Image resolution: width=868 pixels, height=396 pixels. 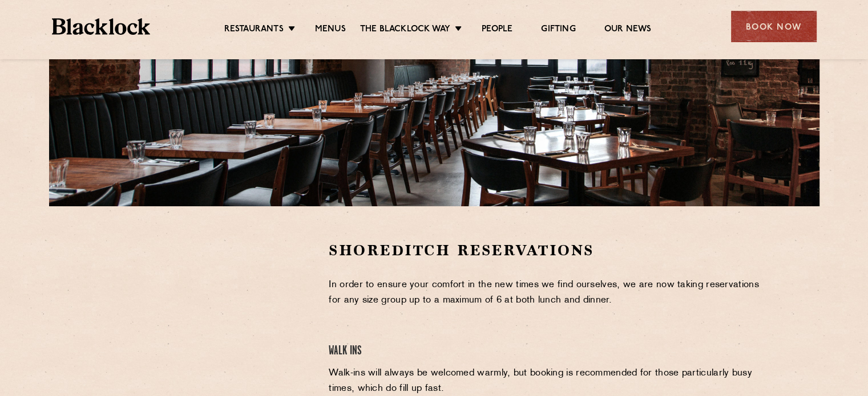 What do you see at coordinates (547, 351) in the screenshot?
I see `h4: Walk Ins` at bounding box center [547, 351].